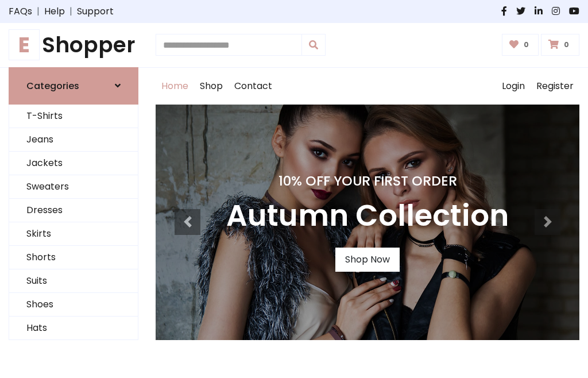 The height and width of the screenshot is (378, 588). What do you see at coordinates (73, 234) in the screenshot?
I see `a: Skirts` at bounding box center [73, 234].